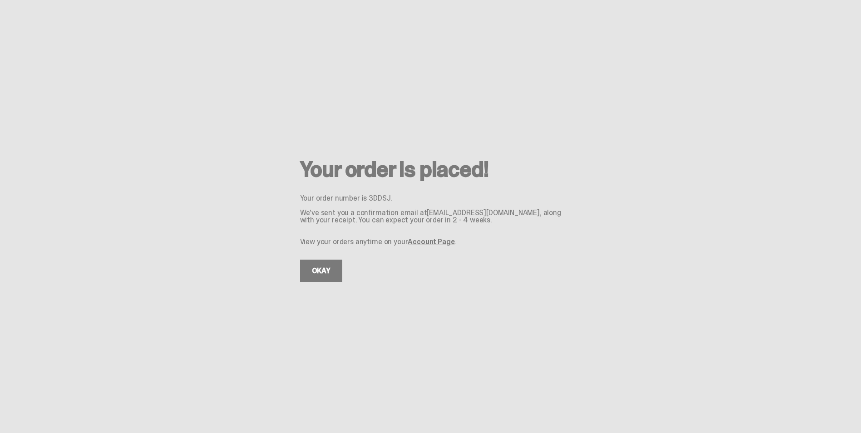 The image size is (868, 433). Describe the element at coordinates (431, 198) in the screenshot. I see `p: Your order number is 3DDSJ.` at that location.